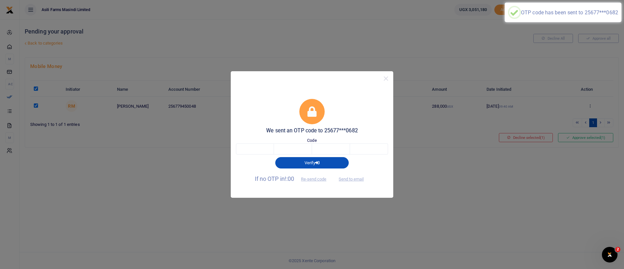  Describe the element at coordinates (312, 163) in the screenshot. I see `button: Verify` at that location.